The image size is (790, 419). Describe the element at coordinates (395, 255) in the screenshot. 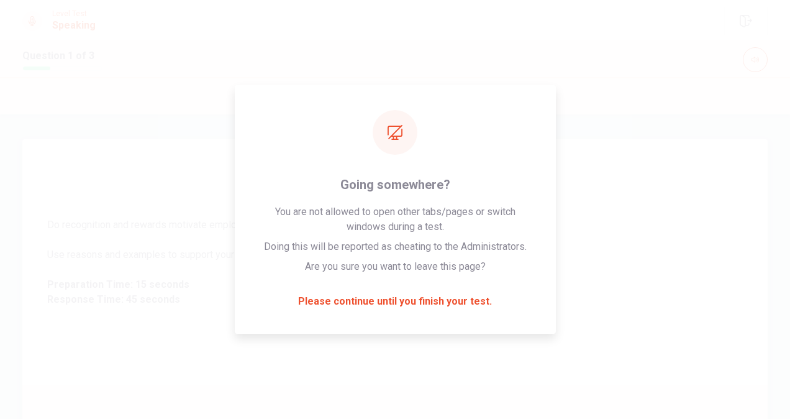

I see `span: Use reasons and examples to support your response.` at that location.